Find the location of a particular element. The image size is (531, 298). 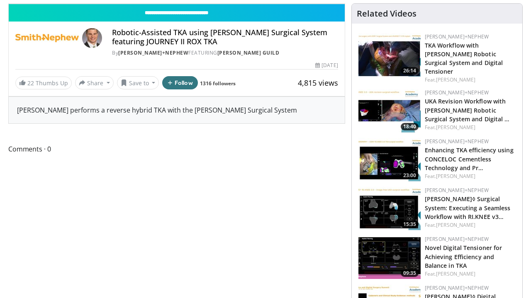

span: 4,815 views is located at coordinates (318, 83).